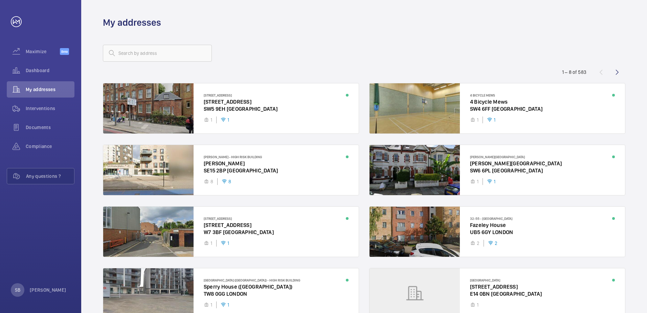  What do you see at coordinates (64, 51) in the screenshot?
I see `span: Beta` at bounding box center [64, 51].